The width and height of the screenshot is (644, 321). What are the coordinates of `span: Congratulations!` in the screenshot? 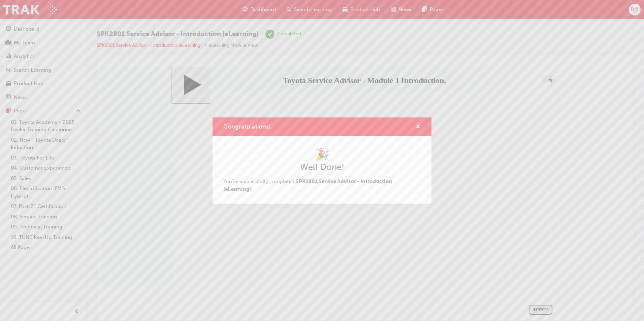 It's located at (247, 126).